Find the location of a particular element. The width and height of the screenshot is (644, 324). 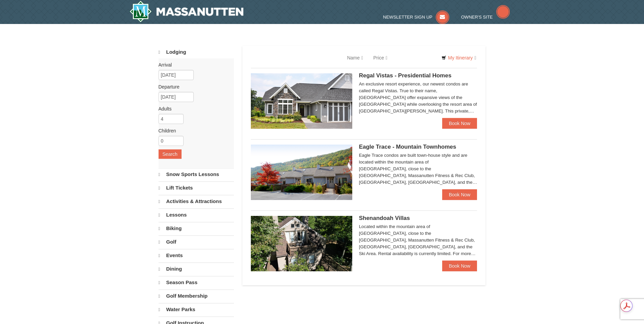

a: Golf Membership is located at coordinates (196, 296).